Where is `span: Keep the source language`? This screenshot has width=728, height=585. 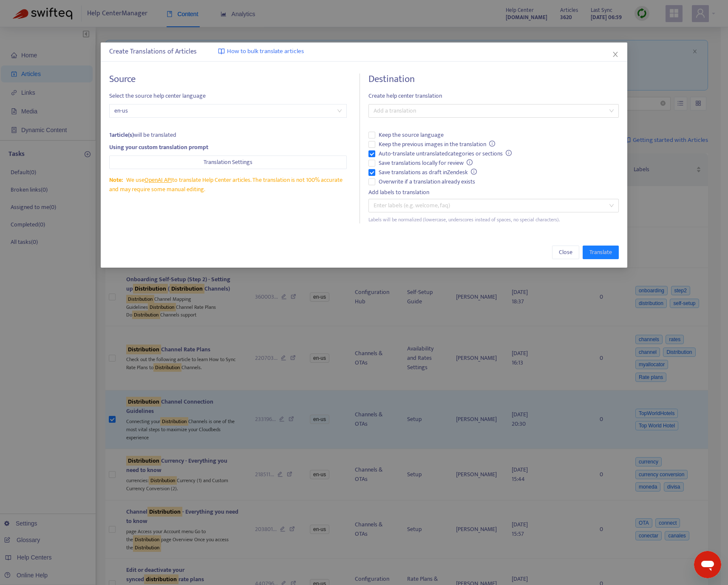
span: Keep the source language is located at coordinates (411, 135).